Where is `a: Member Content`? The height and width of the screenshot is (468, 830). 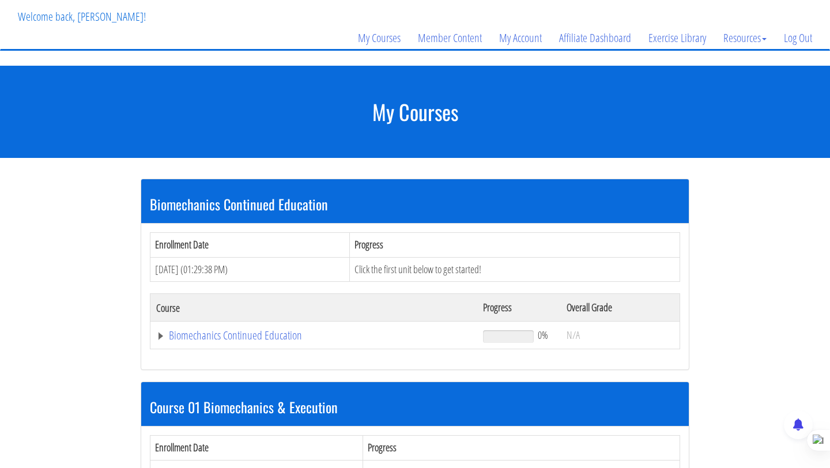
a: Member Content is located at coordinates (449, 38).